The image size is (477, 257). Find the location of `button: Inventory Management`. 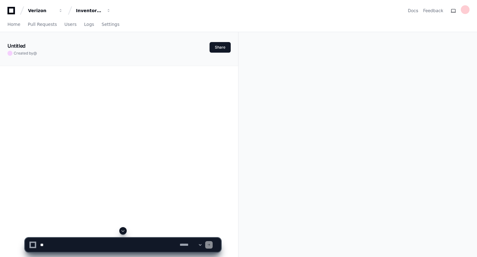

button: Inventory Management is located at coordinates (93, 11).